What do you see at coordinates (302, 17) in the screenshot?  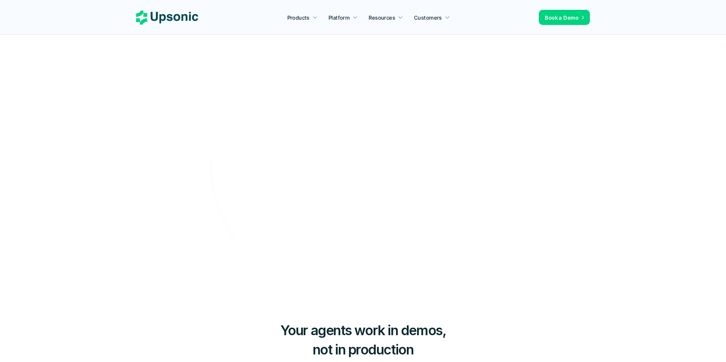 I see `a: Products` at bounding box center [302, 17].